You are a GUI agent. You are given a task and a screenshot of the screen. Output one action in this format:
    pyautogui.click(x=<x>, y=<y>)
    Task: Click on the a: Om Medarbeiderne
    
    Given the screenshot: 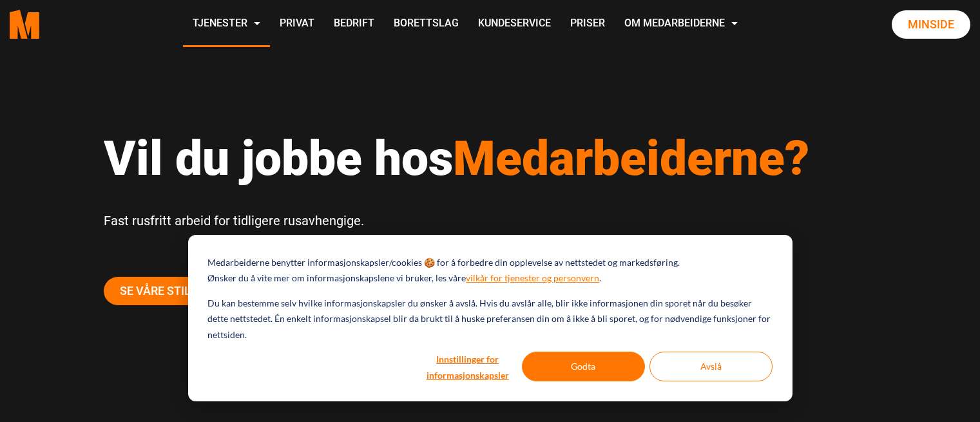 What is the action you would take?
    pyautogui.click(x=681, y=24)
    